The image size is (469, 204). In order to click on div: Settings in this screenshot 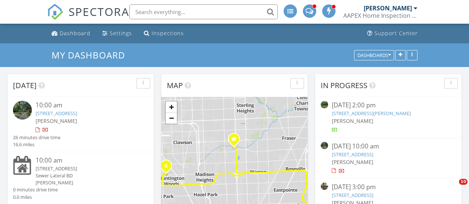, I will do `click(121, 33)`.